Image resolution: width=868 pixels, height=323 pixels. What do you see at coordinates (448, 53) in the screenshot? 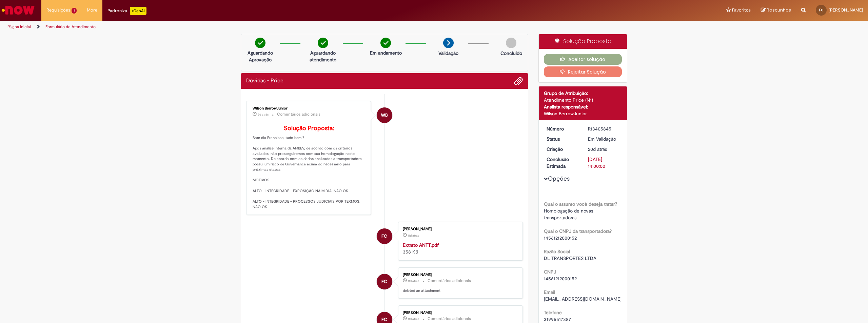
I see `p: Validação` at bounding box center [448, 53].